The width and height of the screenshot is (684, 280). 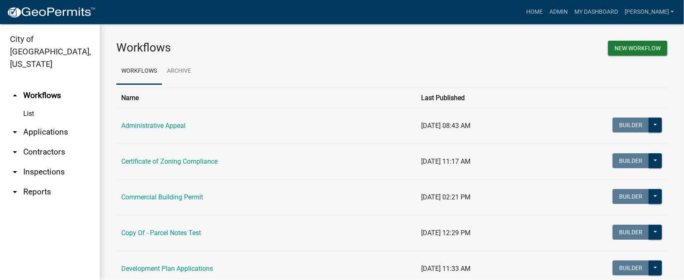 I want to click on a: Commercial Building Permit, so click(x=162, y=197).